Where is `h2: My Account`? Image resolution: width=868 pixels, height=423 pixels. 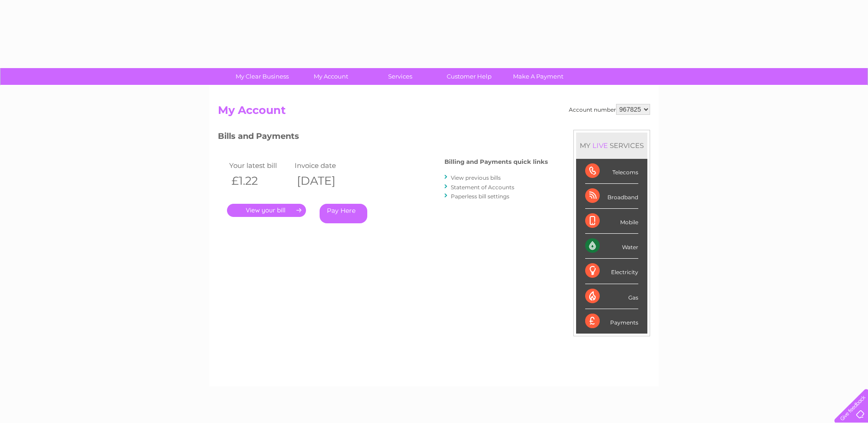
h2: My Account is located at coordinates (434, 113).